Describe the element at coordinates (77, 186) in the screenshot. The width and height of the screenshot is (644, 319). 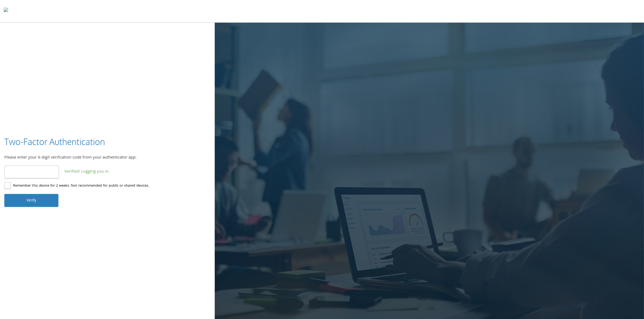
I see `label: Remember this device for 2 weeks. Not recommended for public or shared devices.` at that location.